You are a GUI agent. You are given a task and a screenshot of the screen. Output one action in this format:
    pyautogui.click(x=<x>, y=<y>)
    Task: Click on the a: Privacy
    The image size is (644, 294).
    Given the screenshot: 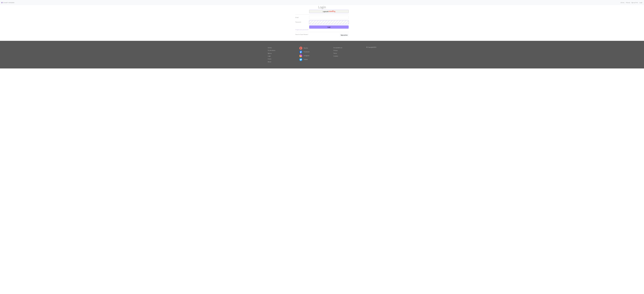 What is the action you would take?
    pyautogui.click(x=336, y=50)
    